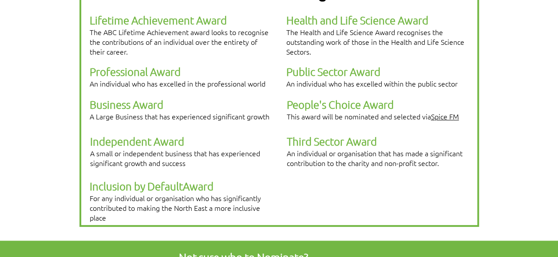 The height and width of the screenshot is (257, 558). I want to click on span: Third Sector Award, so click(332, 141).